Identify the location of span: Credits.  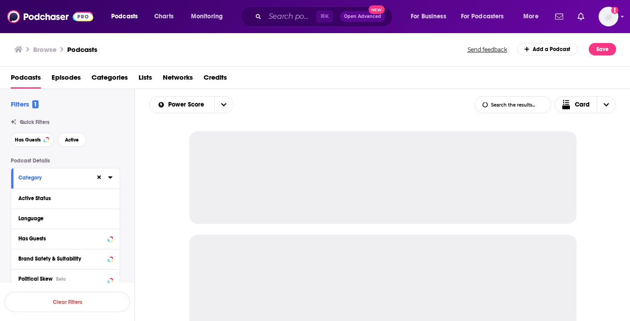
(215, 79).